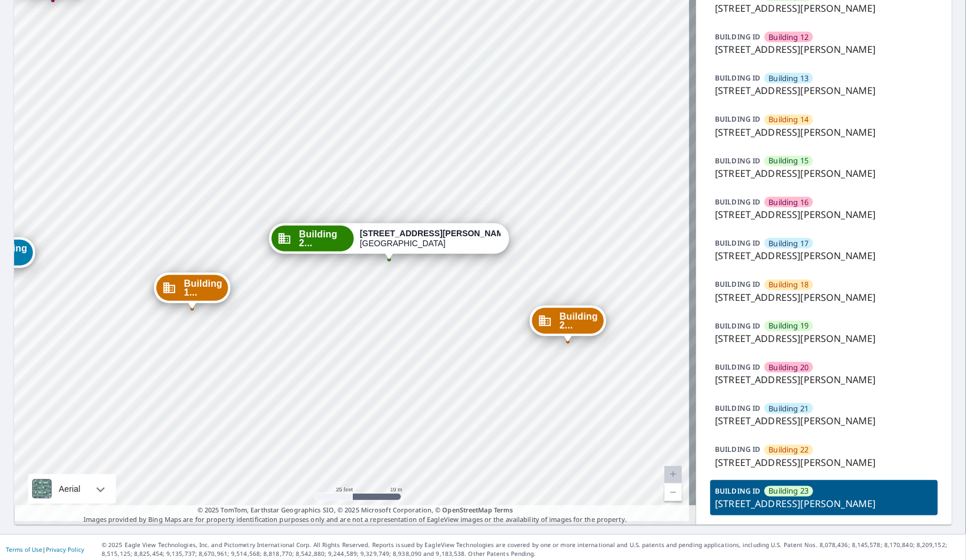  Describe the element at coordinates (203, 288) in the screenshot. I see `span: Building 1...` at that location.